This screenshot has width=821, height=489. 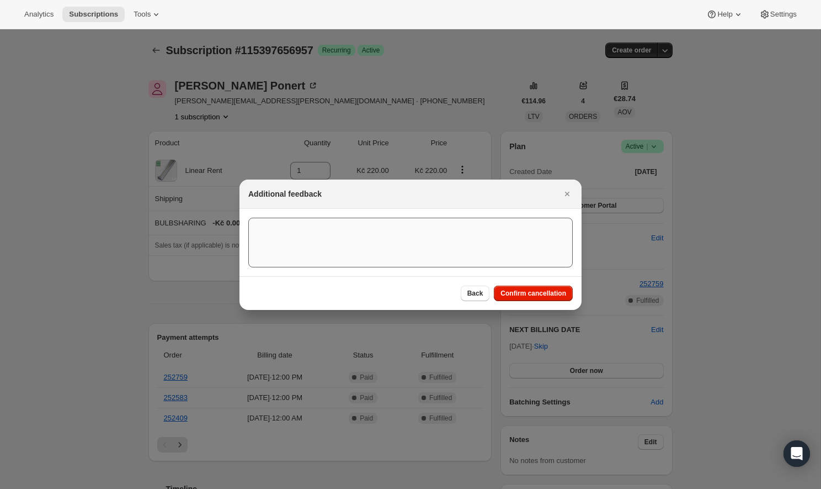 I want to click on span: Confirm cancellation, so click(x=533, y=293).